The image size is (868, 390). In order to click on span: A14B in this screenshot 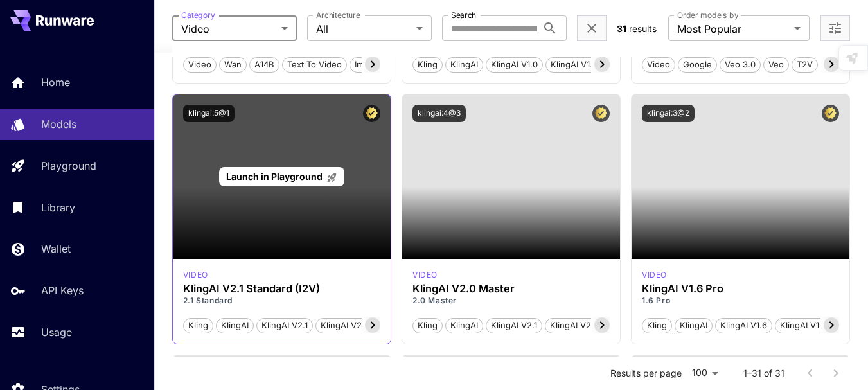, I will do `click(264, 65)`.